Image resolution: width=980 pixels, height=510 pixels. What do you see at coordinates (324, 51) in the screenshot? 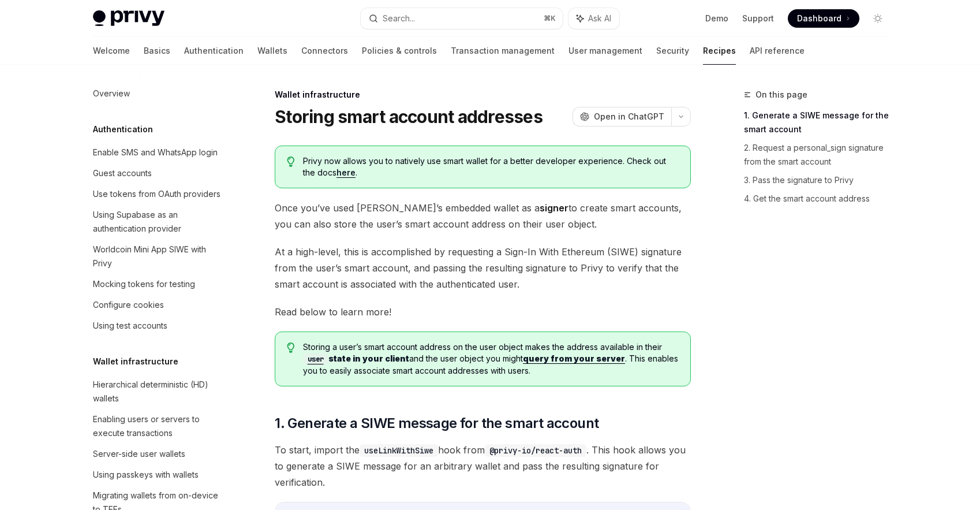
I see `a: Connectors` at bounding box center [324, 51].